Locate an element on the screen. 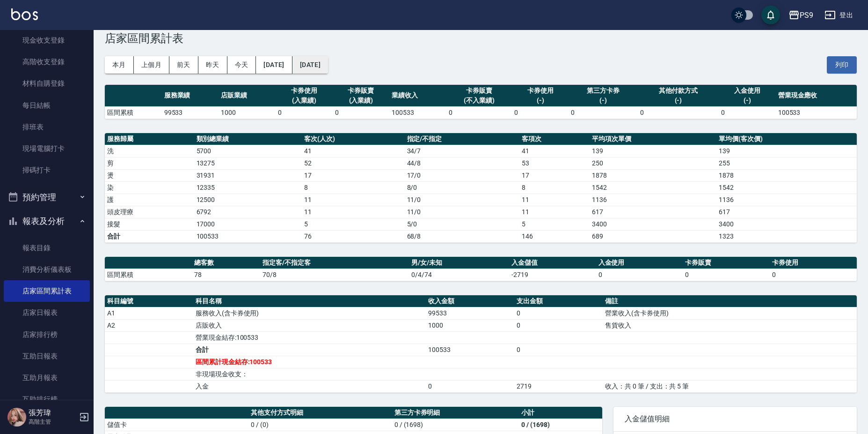 The height and width of the screenshot is (434, 868). h5: 張芳瑋 is located at coordinates (52, 412).